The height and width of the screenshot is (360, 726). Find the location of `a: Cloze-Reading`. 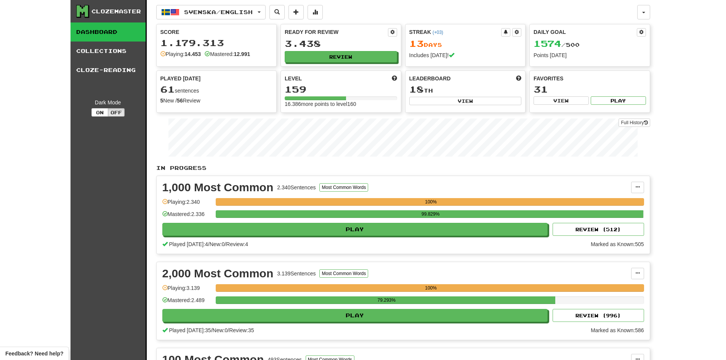

a: Cloze-Reading is located at coordinates (108, 70).